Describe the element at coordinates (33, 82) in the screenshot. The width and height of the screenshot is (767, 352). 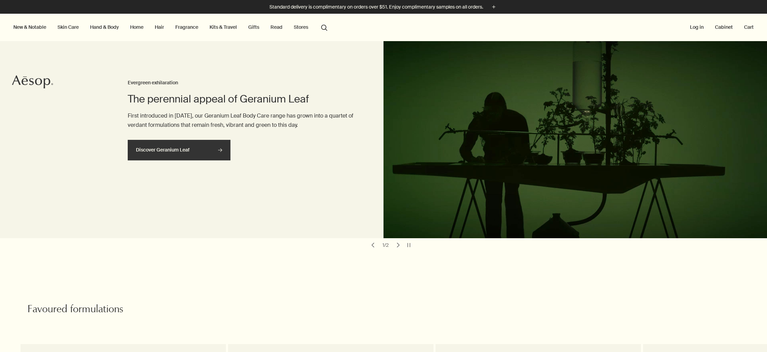
I see `svg: Aesop` at that location.